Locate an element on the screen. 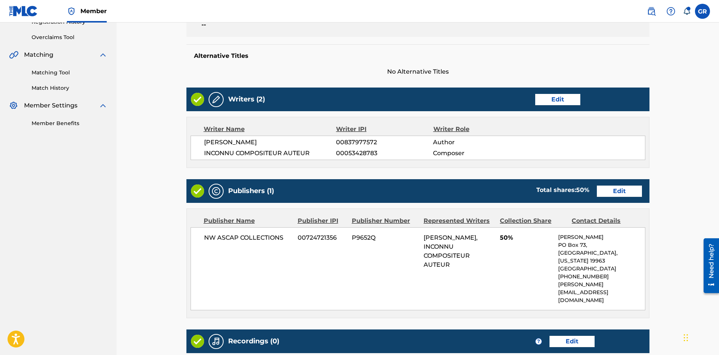 The height and width of the screenshot is (355, 719). div: Notifications is located at coordinates (687, 11).